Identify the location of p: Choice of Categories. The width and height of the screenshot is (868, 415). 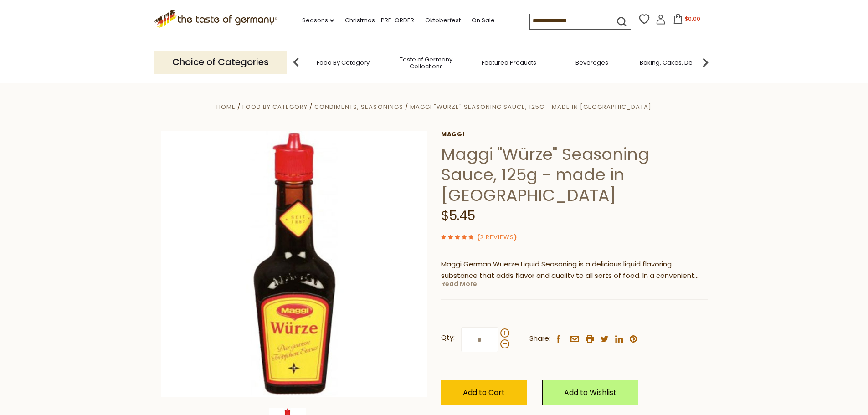
(220, 62).